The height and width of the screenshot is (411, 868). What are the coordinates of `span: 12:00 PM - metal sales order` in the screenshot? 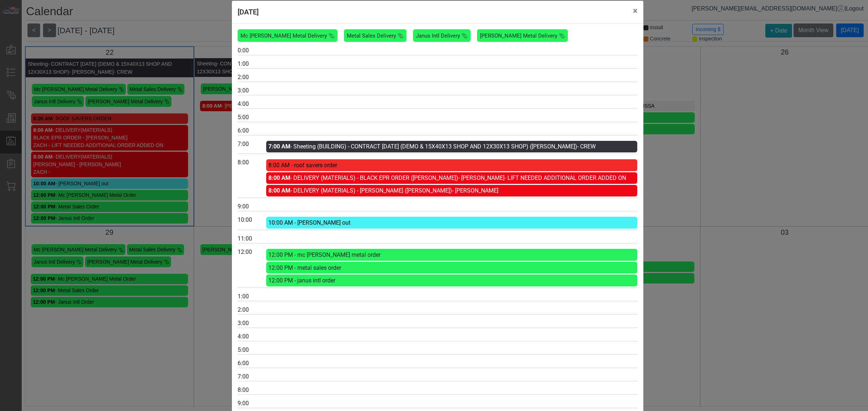 It's located at (305, 267).